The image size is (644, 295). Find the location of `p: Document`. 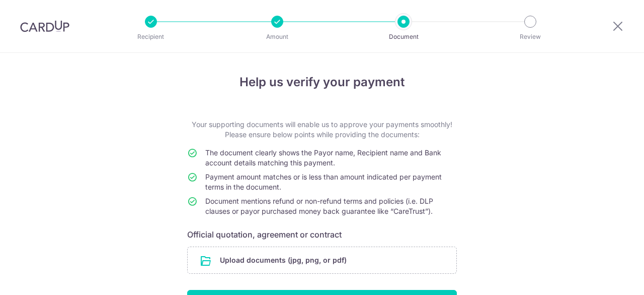

p: Document is located at coordinates (404, 36).